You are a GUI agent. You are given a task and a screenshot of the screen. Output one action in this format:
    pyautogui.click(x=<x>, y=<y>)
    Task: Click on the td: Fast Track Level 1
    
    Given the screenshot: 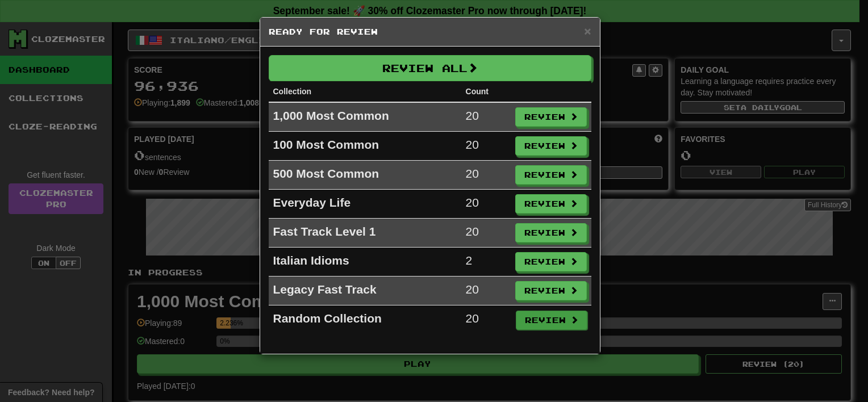 What is the action you would take?
    pyautogui.click(x=365, y=233)
    